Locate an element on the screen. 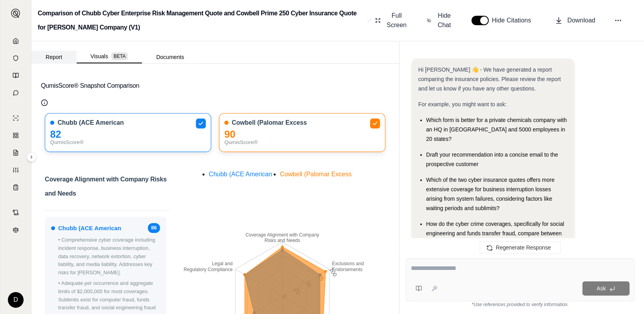  tspan: Legal and is located at coordinates (222, 264).